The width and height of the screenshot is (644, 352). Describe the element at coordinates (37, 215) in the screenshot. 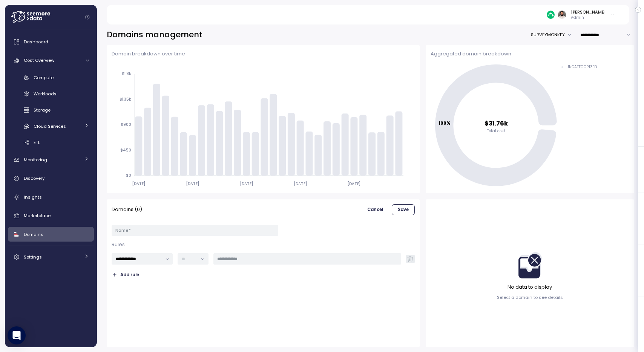

I see `span: Marketplace` at that location.